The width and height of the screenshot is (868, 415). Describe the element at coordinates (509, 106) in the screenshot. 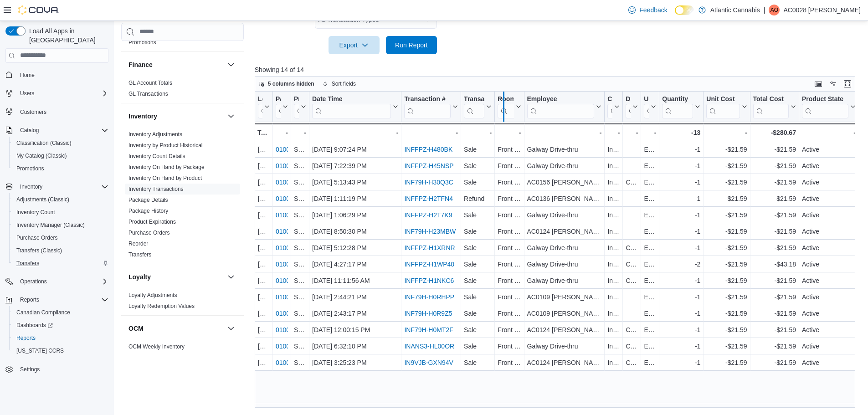

I see `button: Room` at that location.